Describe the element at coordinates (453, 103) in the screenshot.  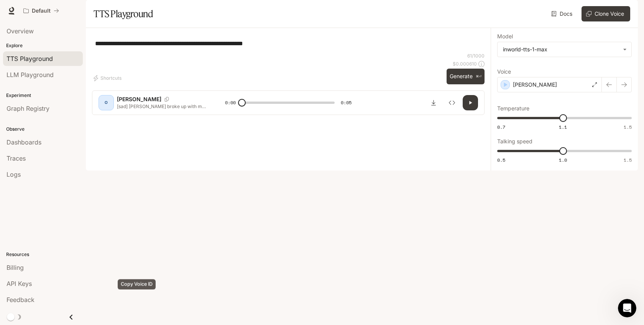
I see `button: Inspect` at that location.